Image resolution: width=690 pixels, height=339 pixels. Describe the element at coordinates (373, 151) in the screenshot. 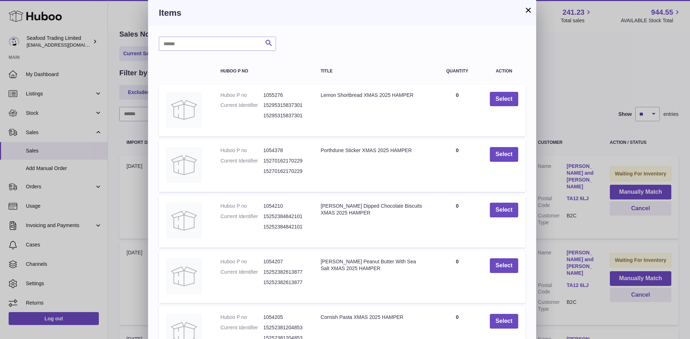

I see `div: Porthdune Sticker XMAS 2025 HAMPER` at that location.